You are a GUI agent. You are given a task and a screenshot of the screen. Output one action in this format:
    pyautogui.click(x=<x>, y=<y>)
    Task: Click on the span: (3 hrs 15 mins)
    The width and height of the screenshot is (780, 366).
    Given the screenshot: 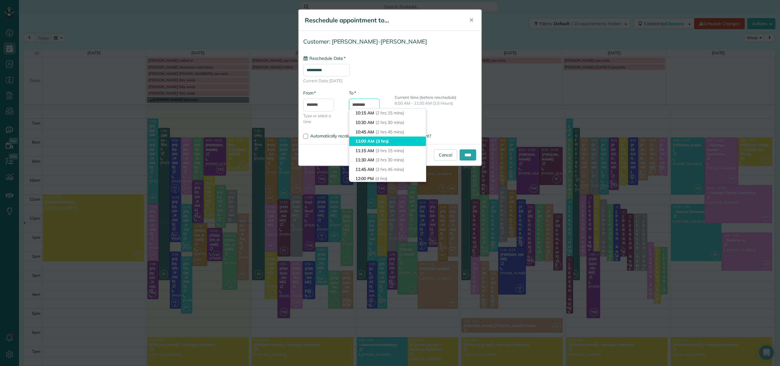 What is the action you would take?
    pyautogui.click(x=390, y=151)
    